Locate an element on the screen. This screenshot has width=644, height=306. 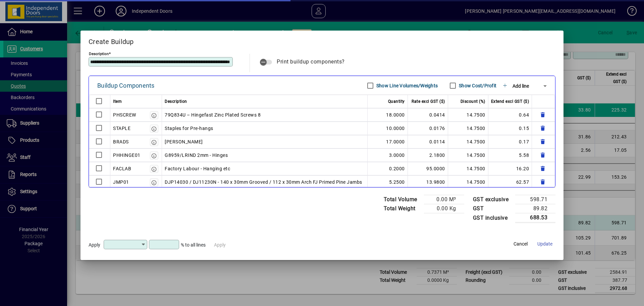
label: Show Line Volumes/Weights is located at coordinates (406, 86).